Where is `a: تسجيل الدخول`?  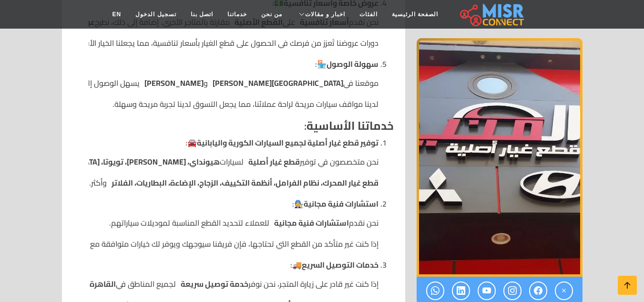
a: تسجيل الدخول is located at coordinates (155, 14).